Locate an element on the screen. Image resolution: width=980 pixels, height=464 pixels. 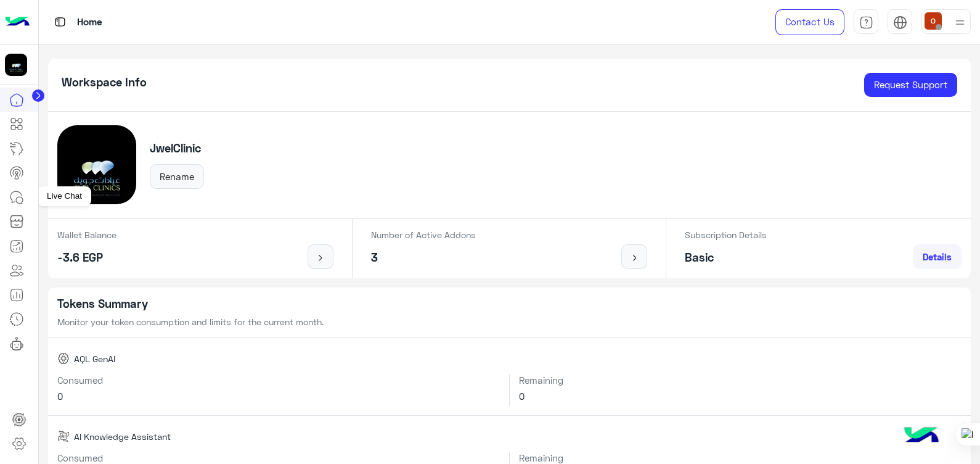
img: 177882628735456 is located at coordinates (16, 65).